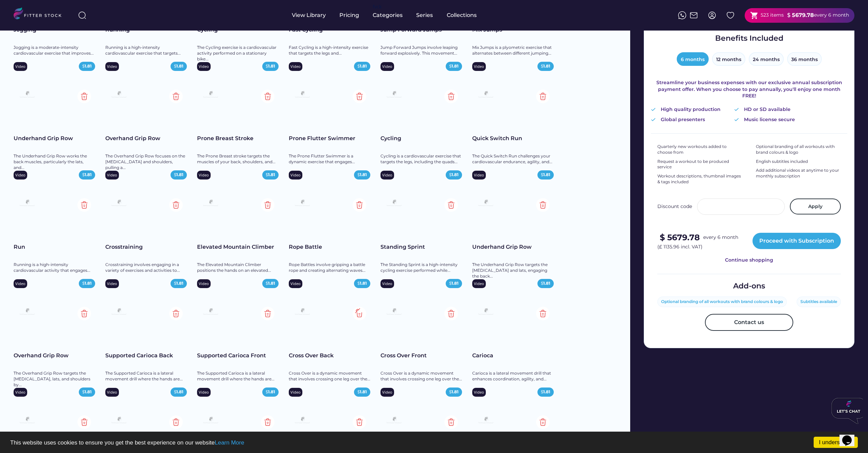 The image size is (868, 453). I want to click on div: Request a workout to be produced service, so click(699, 165).